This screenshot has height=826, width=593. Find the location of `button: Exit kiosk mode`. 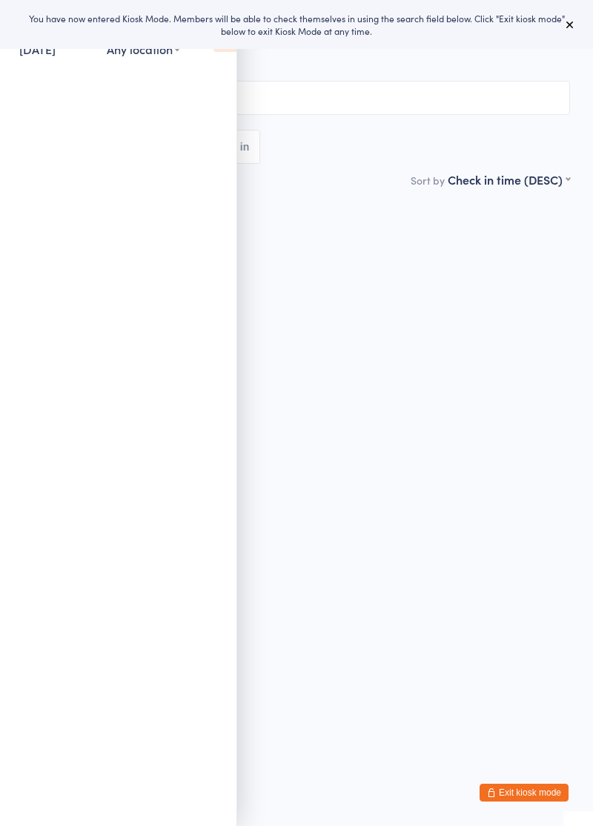

button: Exit kiosk mode is located at coordinates (524, 793).